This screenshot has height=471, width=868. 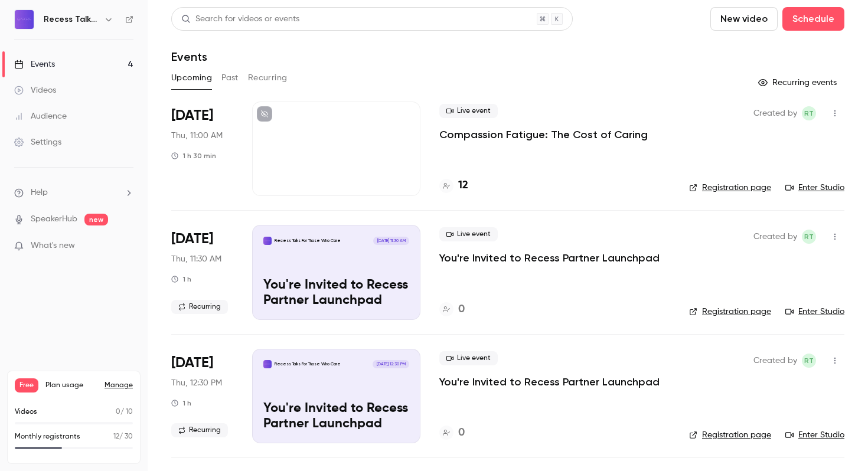 I want to click on div: Oct 16 Thu, 11:30 AM (America/New York), so click(x=202, y=272).